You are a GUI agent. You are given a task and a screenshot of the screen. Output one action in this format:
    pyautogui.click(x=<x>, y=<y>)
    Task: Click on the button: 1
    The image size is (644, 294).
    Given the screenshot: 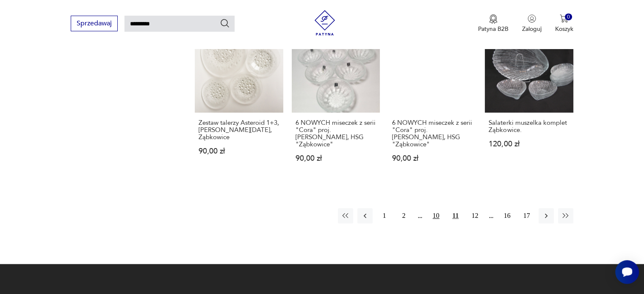 What is the action you would take?
    pyautogui.click(x=384, y=216)
    